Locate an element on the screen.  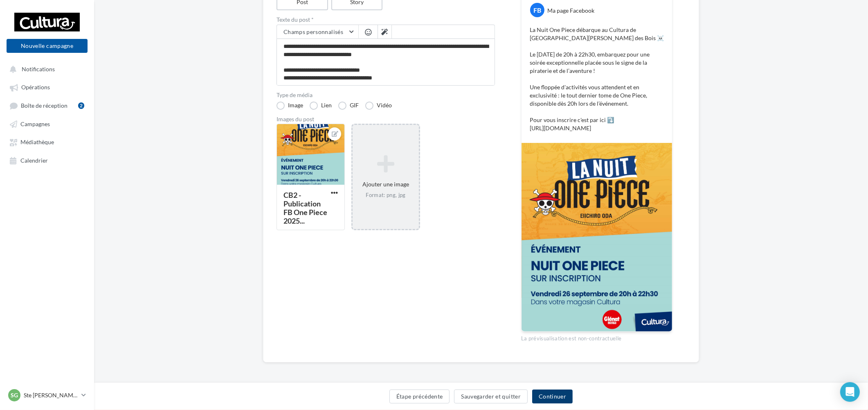
button: Nouvelle campagne is located at coordinates (47, 46).